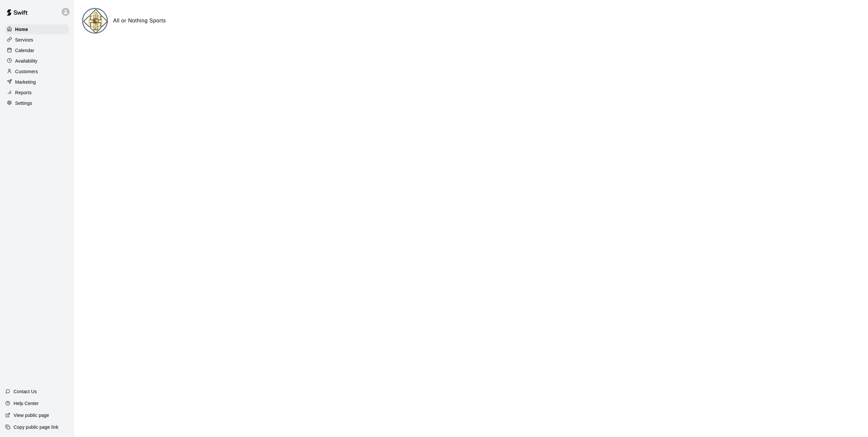 This screenshot has width=868, height=437. I want to click on p: Services, so click(24, 40).